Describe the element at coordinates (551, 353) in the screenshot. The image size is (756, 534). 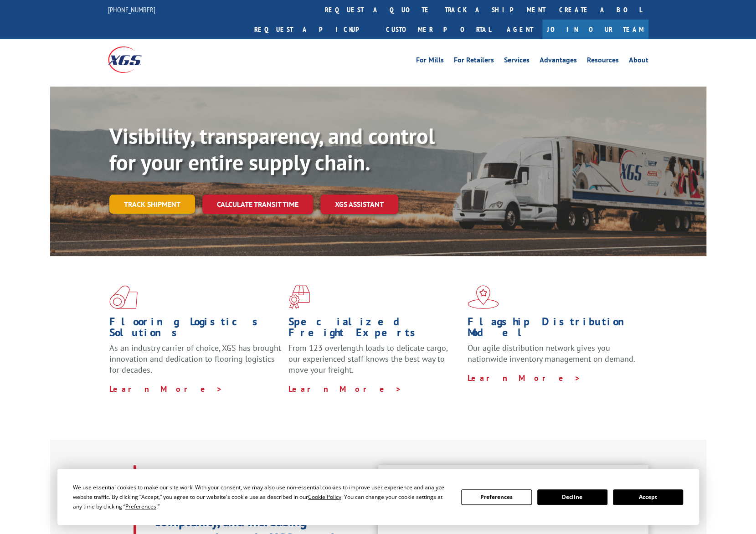
I see `span: Our agile distribution network gives you nationwide inventory management on demand.` at that location.